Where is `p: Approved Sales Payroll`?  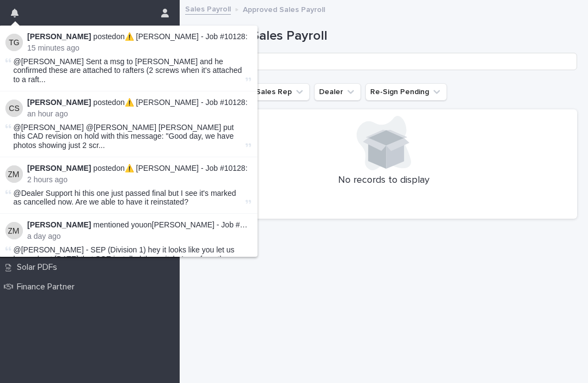
p: Approved Sales Payroll is located at coordinates (284, 9).